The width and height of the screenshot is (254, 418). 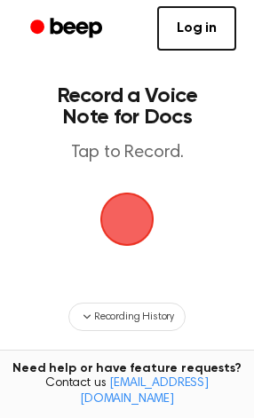 What do you see at coordinates (127, 317) in the screenshot?
I see `button: Recording History` at bounding box center [127, 317].